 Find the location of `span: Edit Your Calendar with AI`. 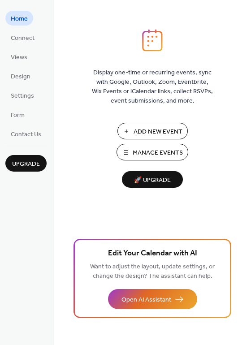

span: Edit Your Calendar with AI is located at coordinates (152, 253).